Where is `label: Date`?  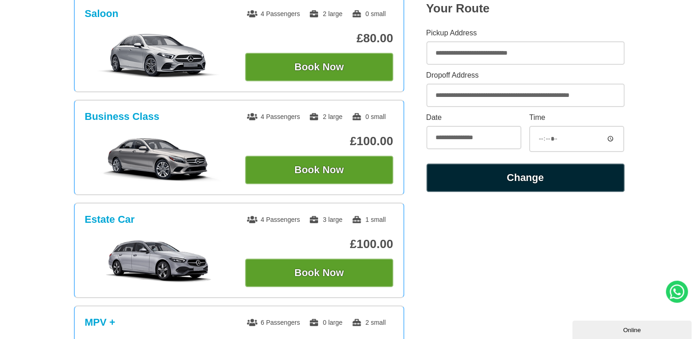
label: Date is located at coordinates (474, 118).